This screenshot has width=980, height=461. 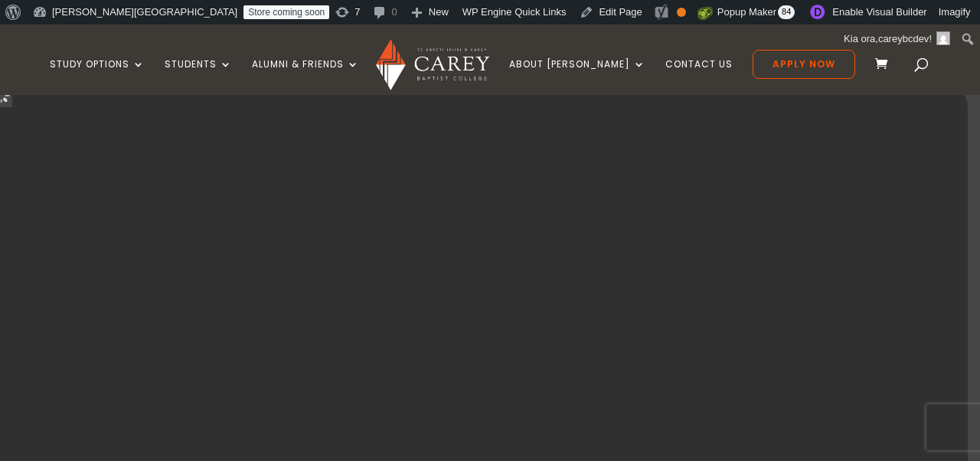 What do you see at coordinates (903, 38) in the screenshot?
I see `span: careybcdev` at bounding box center [903, 38].